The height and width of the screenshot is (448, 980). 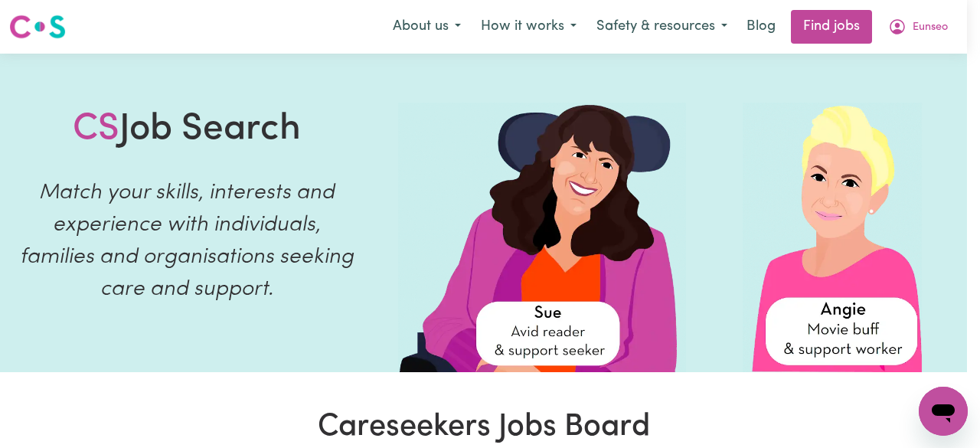 I want to click on a: Blog, so click(x=761, y=27).